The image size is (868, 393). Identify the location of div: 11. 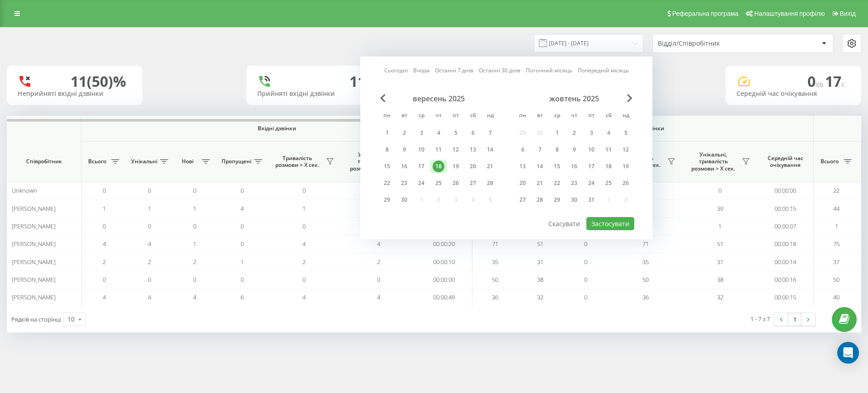
(357, 81).